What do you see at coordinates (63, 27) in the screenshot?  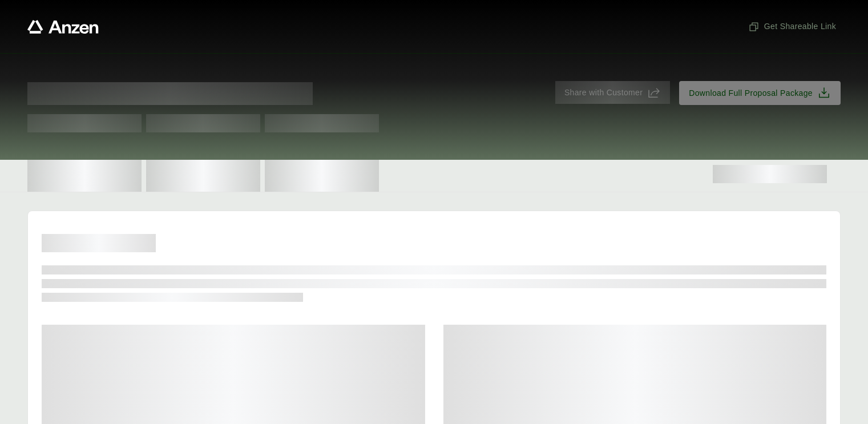 I see `a: Anzen website` at bounding box center [63, 27].